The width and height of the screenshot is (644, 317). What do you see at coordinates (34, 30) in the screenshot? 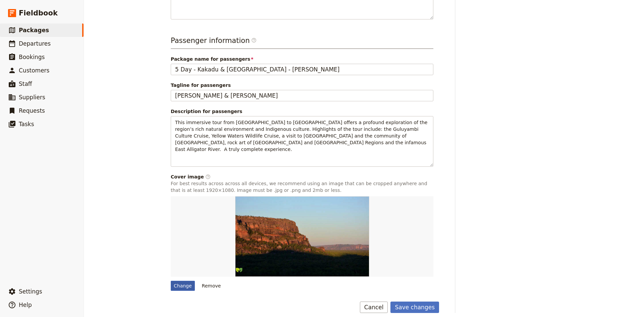
I see `span: Packages` at bounding box center [34, 30].